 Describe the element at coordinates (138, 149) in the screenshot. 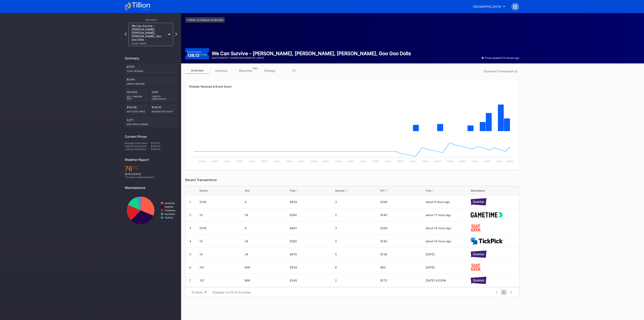

I see `div: Lowest ticket price` at that location.